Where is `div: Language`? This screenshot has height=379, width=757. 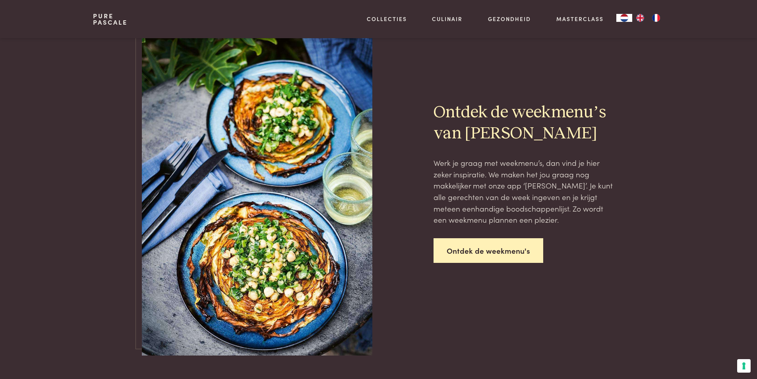
div: Language is located at coordinates (624, 18).